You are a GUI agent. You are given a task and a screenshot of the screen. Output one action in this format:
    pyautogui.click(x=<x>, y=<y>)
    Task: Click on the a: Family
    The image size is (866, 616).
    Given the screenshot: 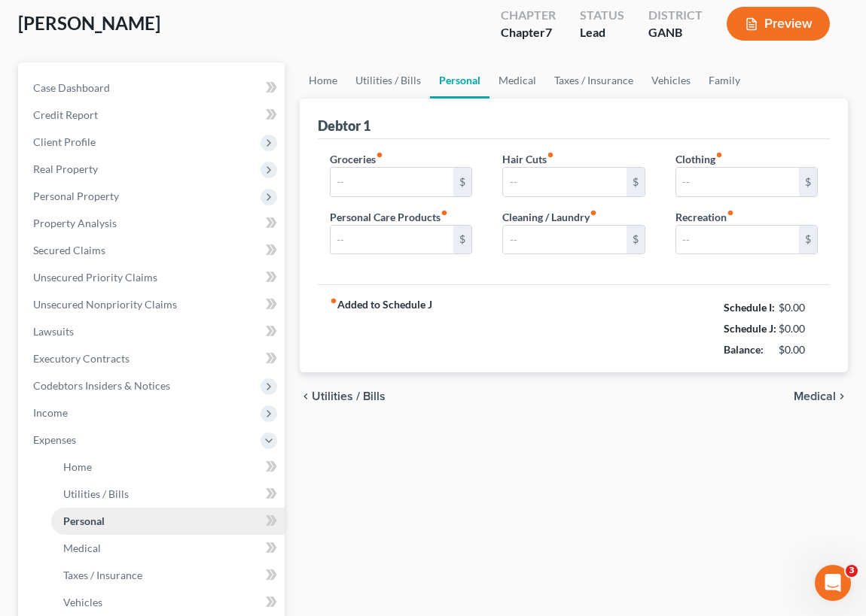 What is the action you would take?
    pyautogui.click(x=725, y=80)
    